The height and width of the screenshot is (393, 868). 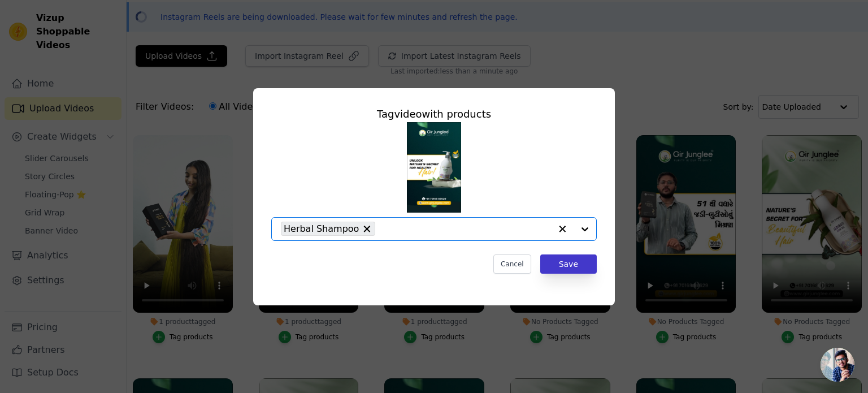 I want to click on a: Open chat, so click(x=838, y=364).